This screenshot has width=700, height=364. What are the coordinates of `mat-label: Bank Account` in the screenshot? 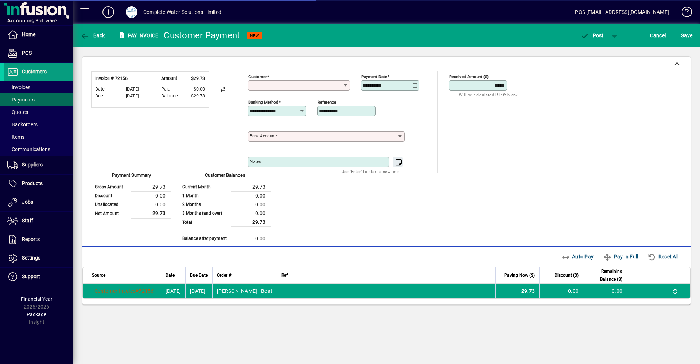 It's located at (263, 136).